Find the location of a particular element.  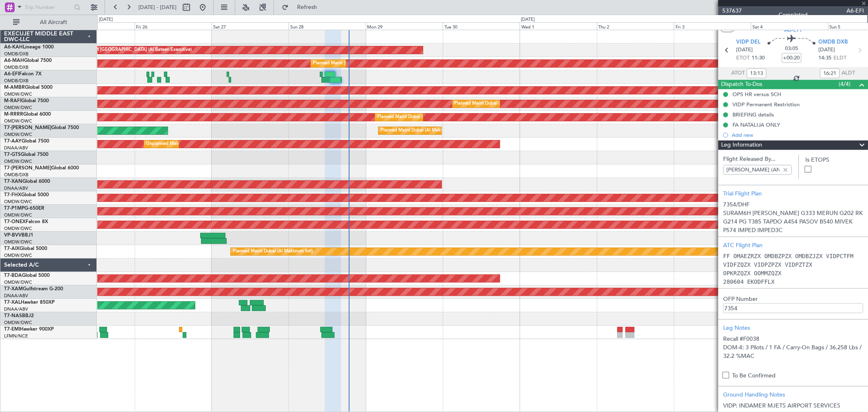

code: FF OMAEZRZX OMDBZPZX OMDBZJZX VIDPCTFM VIDFZQZX VIDPZPZX VIDPZTZX is located at coordinates (788, 260).